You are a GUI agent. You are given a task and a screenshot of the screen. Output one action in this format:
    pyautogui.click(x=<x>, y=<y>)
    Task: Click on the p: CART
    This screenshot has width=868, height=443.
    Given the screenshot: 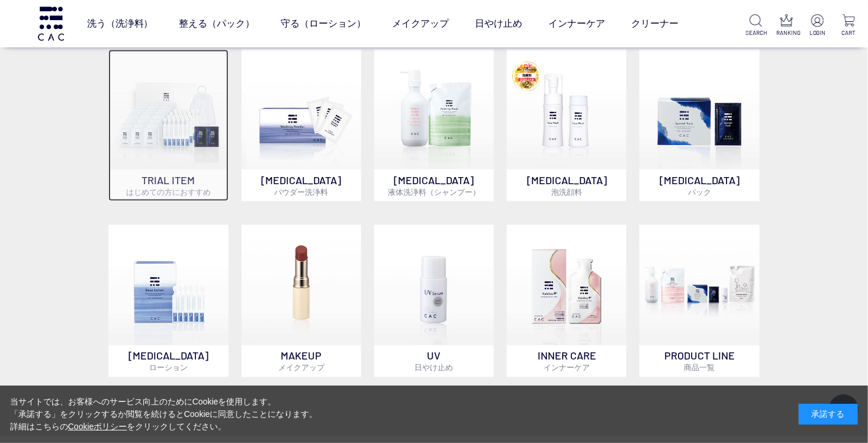 What is the action you would take?
    pyautogui.click(x=848, y=33)
    